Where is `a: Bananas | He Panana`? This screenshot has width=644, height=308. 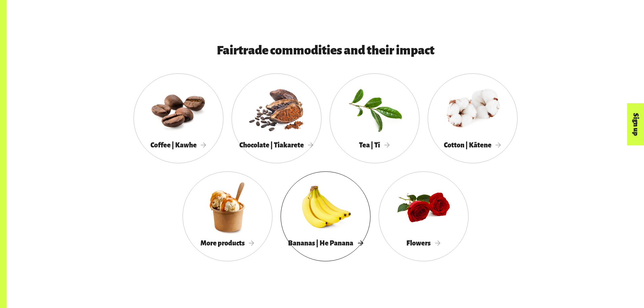
a: Bananas | He Panana is located at coordinates (326, 217).